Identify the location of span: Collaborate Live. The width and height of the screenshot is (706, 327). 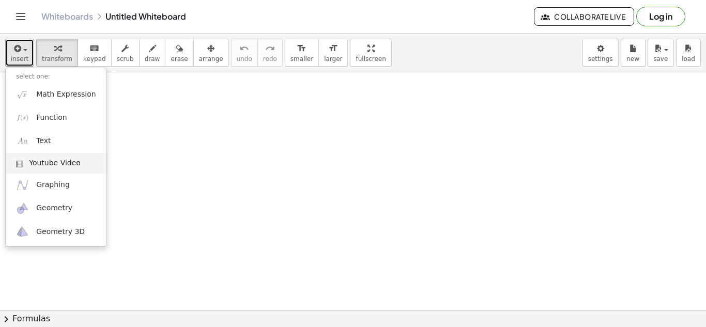
(584, 17).